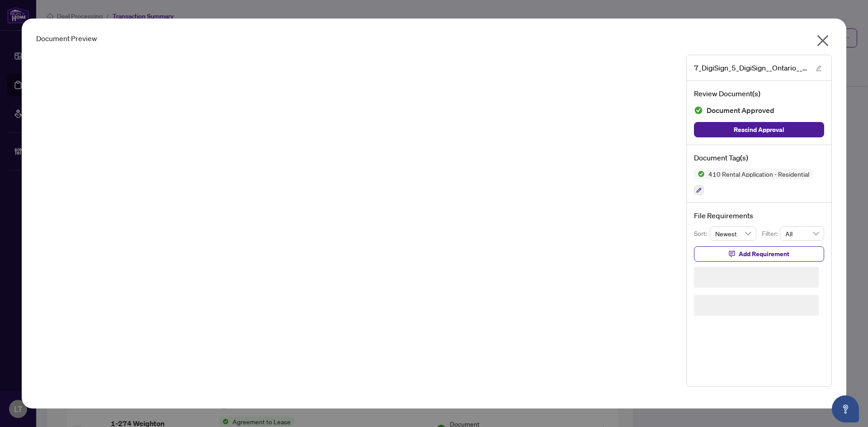 Image resolution: width=868 pixels, height=427 pixels. I want to click on span: 7_DigiSign_5_DigiSign__Ontario__410_-_Rental_Application_-_274_WEIGHTON_DRIVE___1_.pdf, so click(751, 68).